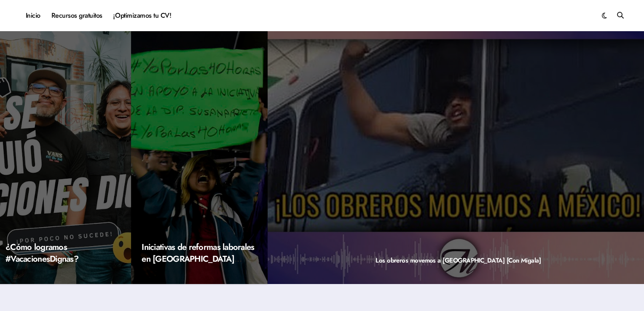 This screenshot has height=311, width=644. I want to click on a: ¿Cómo logramos #VacacionesDignas?, so click(42, 253).